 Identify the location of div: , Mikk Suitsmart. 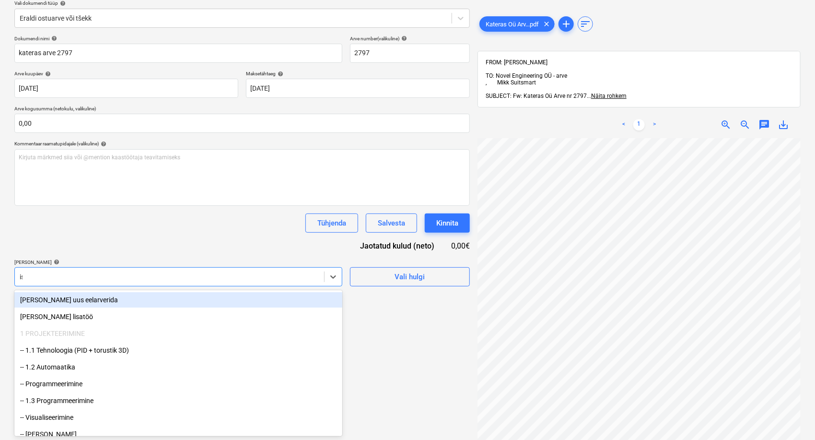
(639, 82).